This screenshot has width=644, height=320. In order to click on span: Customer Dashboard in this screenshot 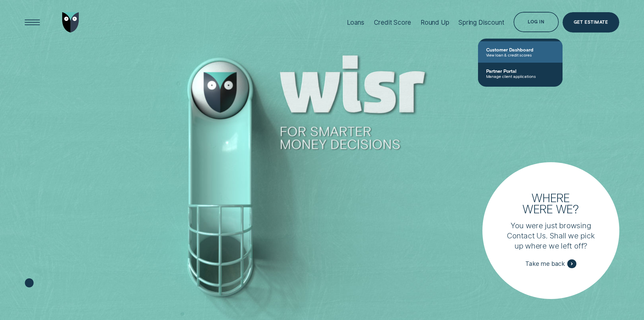, I will do `click(521, 49)`.